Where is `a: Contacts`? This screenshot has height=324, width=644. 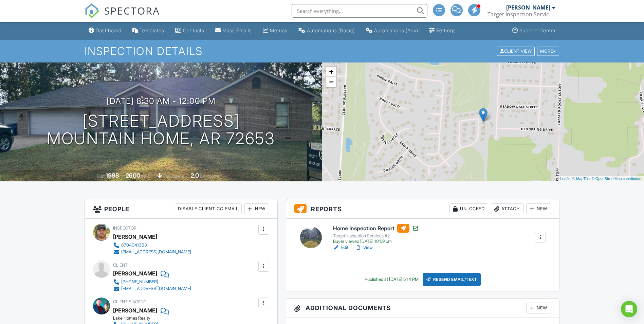
a: Contacts is located at coordinates (190, 31).